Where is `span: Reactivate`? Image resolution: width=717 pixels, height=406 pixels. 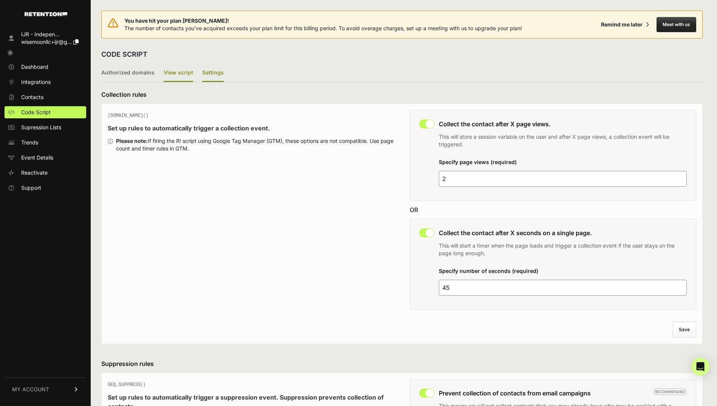 span: Reactivate is located at coordinates (34, 173).